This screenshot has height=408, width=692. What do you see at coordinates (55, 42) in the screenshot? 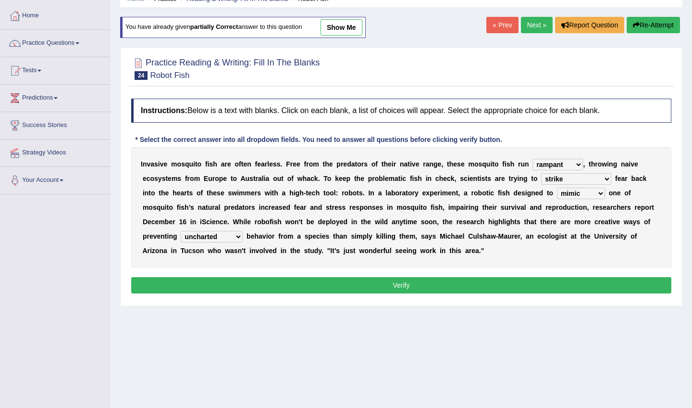
I see `a: Practice Questions` at bounding box center [55, 42].